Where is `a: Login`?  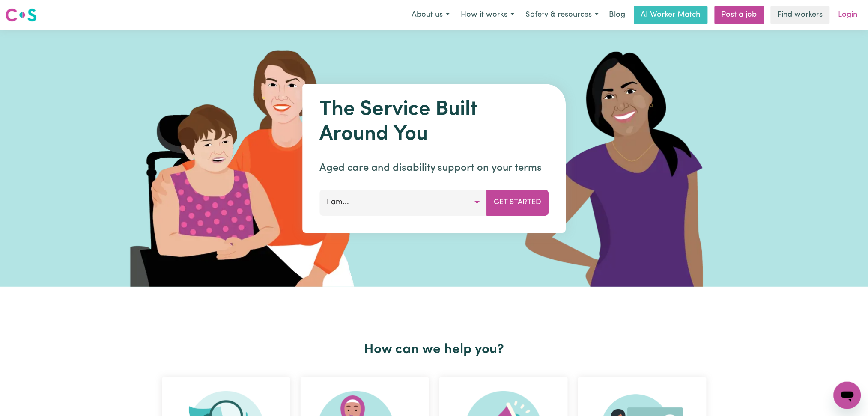 a: Login is located at coordinates (848, 15).